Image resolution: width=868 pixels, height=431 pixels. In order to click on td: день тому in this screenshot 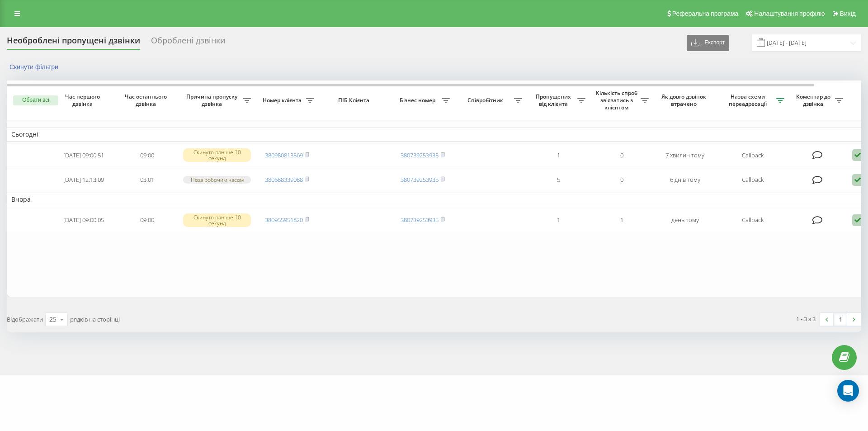, I will do `click(685, 220)`.